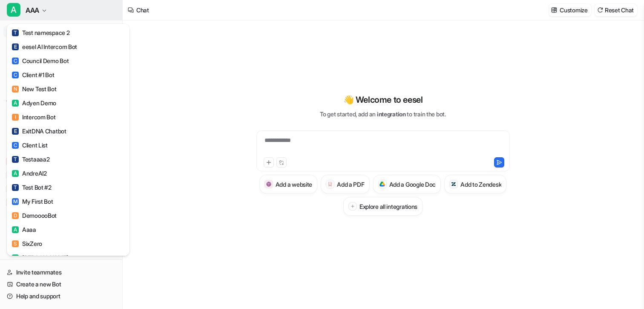 Image resolution: width=644 pixels, height=309 pixels. I want to click on div: Client #1 Bot, so click(33, 75).